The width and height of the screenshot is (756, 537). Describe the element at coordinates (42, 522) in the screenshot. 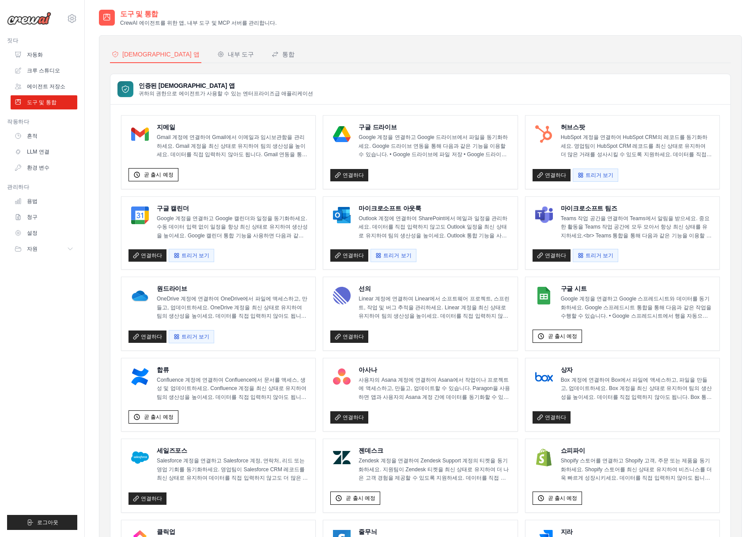

I see `button: 로그아웃` at that location.